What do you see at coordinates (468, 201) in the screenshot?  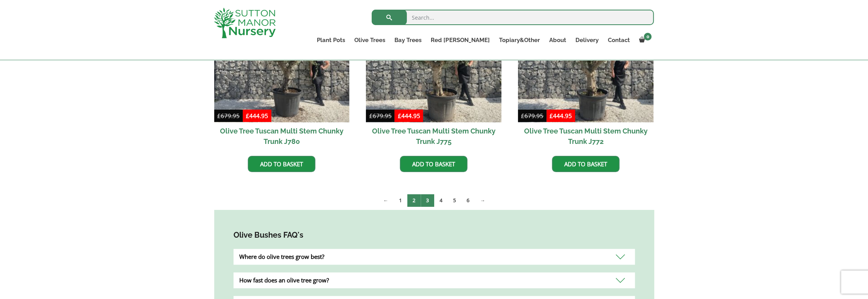 I see `a: Page 6` at bounding box center [468, 201].